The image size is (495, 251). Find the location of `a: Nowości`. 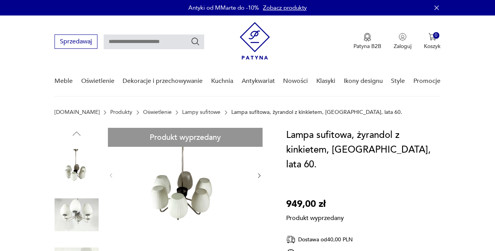

a: Nowości is located at coordinates (295, 81).